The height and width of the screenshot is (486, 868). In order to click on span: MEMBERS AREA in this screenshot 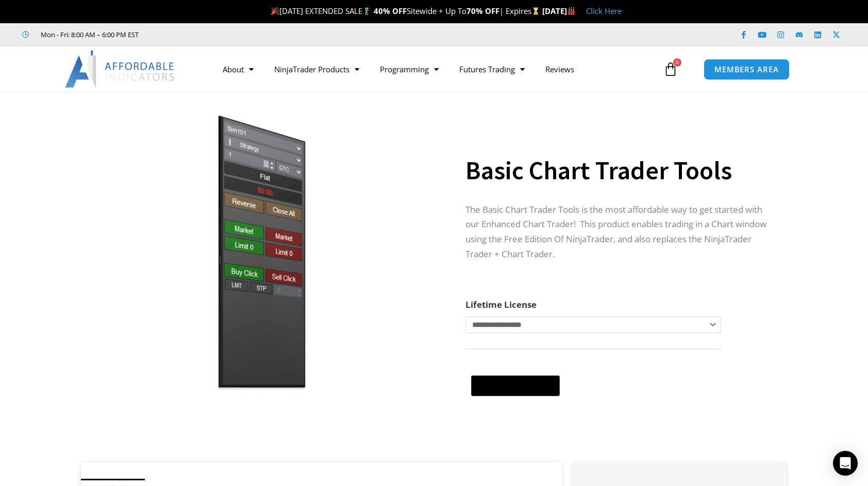, I will do `click(746, 69)`.